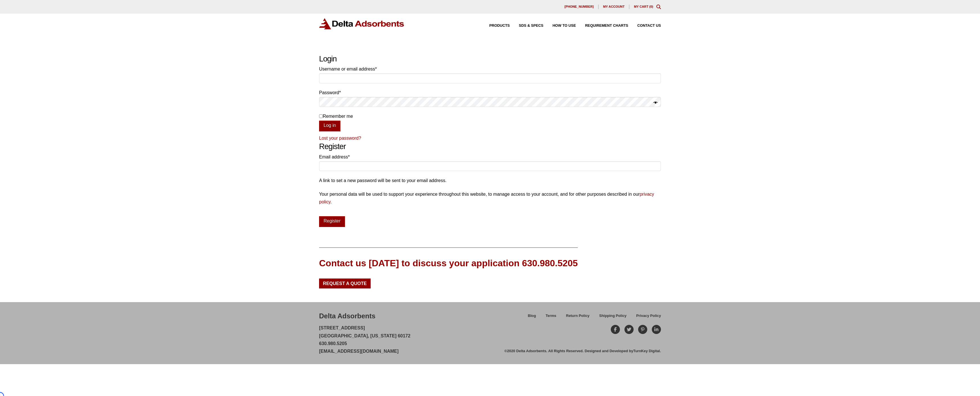  Describe the element at coordinates (648, 316) in the screenshot. I see `span: Privacy Policy` at that location.